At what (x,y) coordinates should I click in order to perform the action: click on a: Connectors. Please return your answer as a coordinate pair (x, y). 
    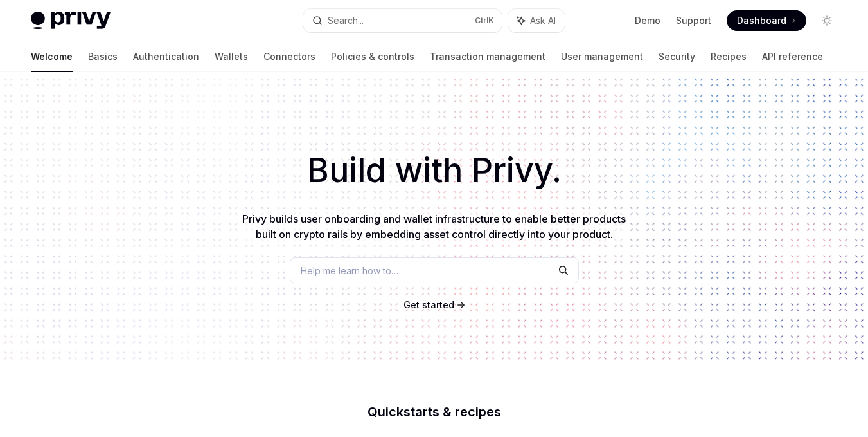
    Looking at the image, I should click on (289, 57).